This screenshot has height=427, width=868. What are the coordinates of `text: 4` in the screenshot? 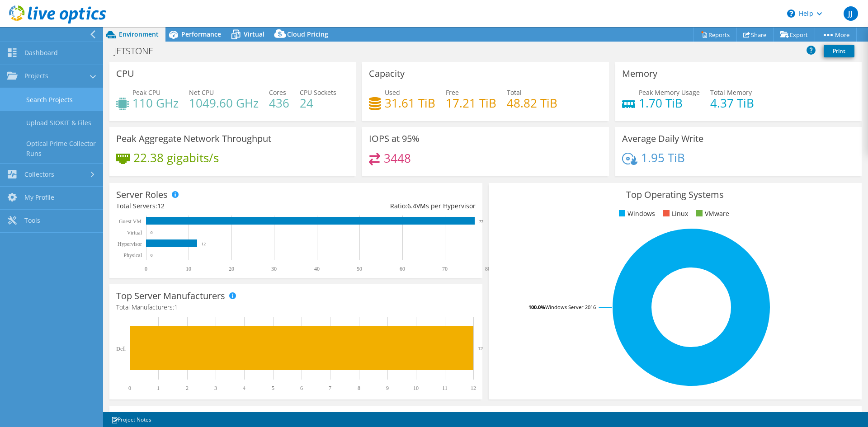 It's located at (244, 388).